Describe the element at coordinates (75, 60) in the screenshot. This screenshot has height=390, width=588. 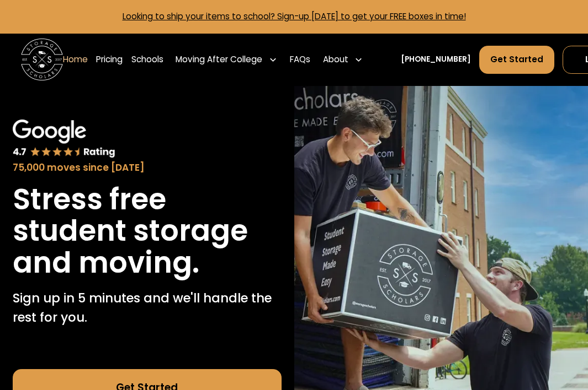
I see `a: Home` at that location.